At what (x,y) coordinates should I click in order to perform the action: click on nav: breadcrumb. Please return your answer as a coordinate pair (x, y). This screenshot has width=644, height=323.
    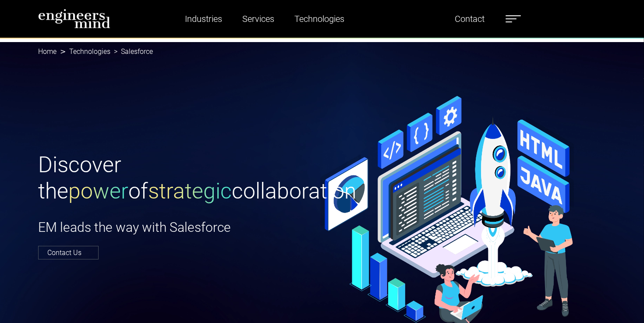
    Looking at the image, I should click on (322, 52).